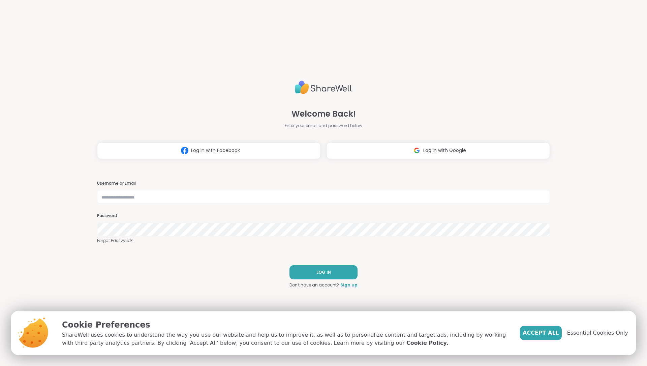  Describe the element at coordinates (323, 114) in the screenshot. I see `span: Welcome Back!` at that location.